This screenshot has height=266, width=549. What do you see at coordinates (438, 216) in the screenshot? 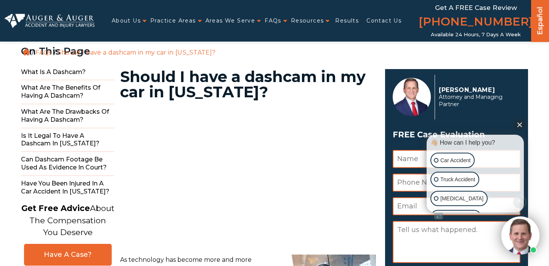
I see `a: Open intaker chat` at bounding box center [438, 216].